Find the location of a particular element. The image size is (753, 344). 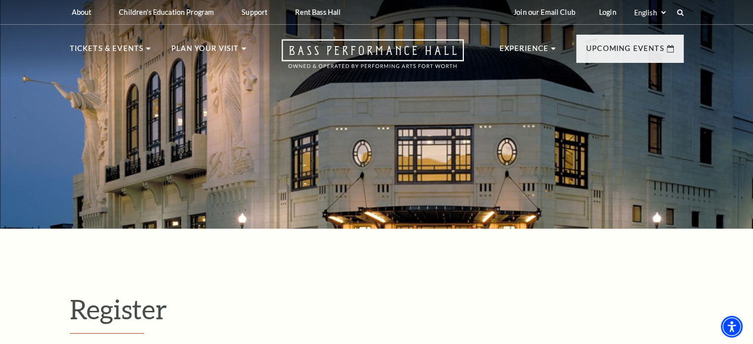

p: Experience is located at coordinates (524, 51).